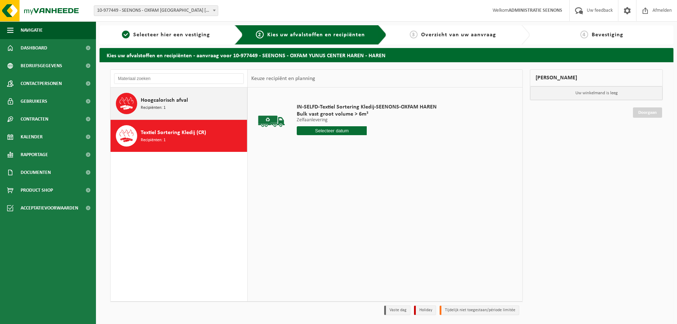 The width and height of the screenshot is (677, 324). I want to click on span: Dashboard, so click(34, 48).